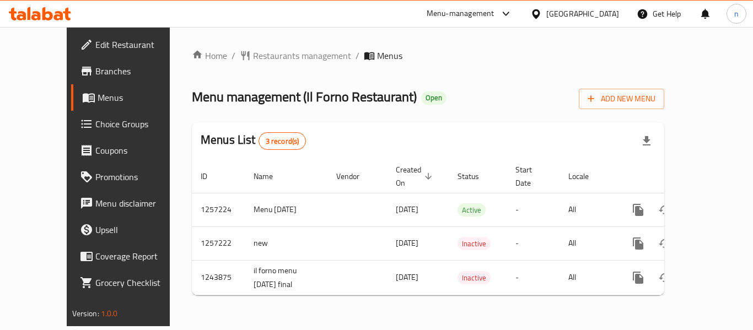 This screenshot has width=753, height=330. Describe the element at coordinates (622, 99) in the screenshot. I see `button: Add New Menu` at that location.